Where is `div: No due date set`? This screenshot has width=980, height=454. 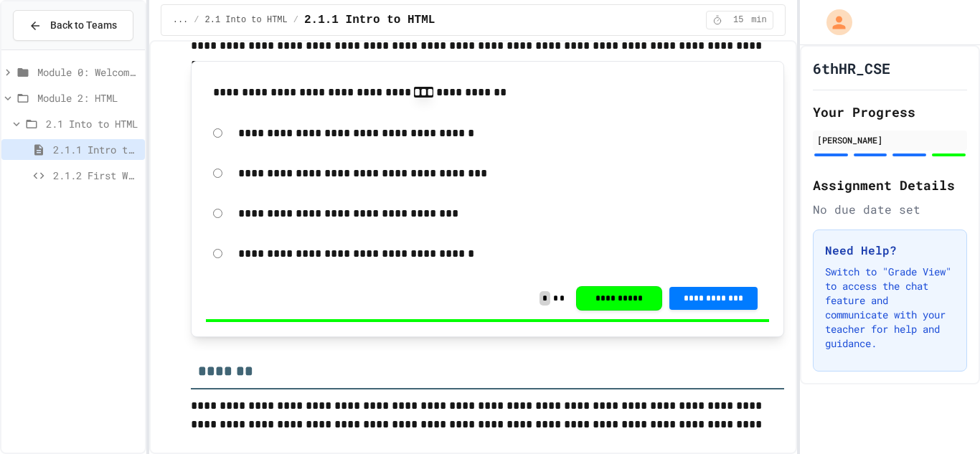
div: No due date set is located at coordinates (890, 209).